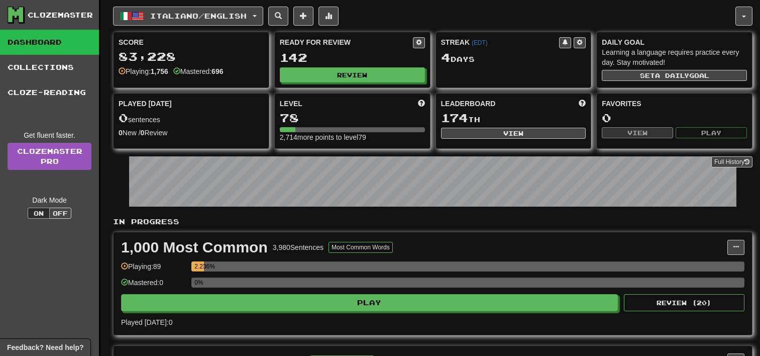 The image size is (760, 356). What do you see at coordinates (674, 57) in the screenshot?
I see `div: Learning a language requires practice every day. Stay motivated!` at bounding box center [674, 57].